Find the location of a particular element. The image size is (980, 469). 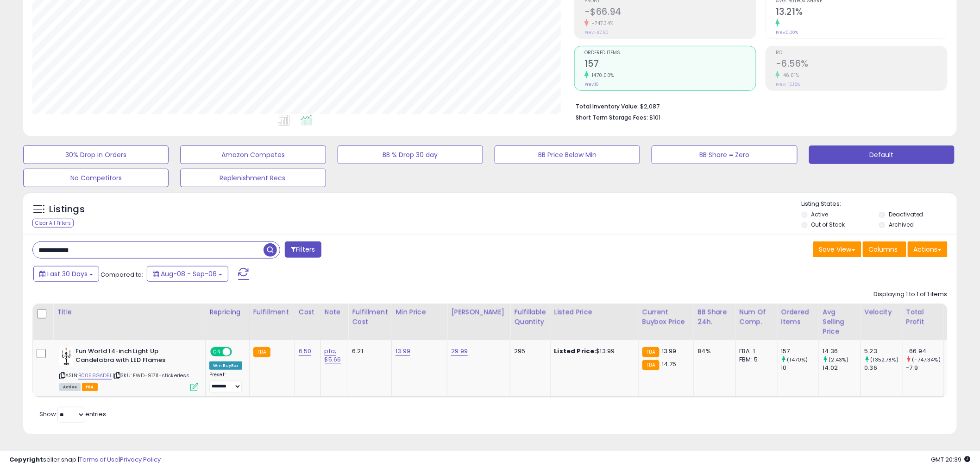

div: Note is located at coordinates (334, 312).